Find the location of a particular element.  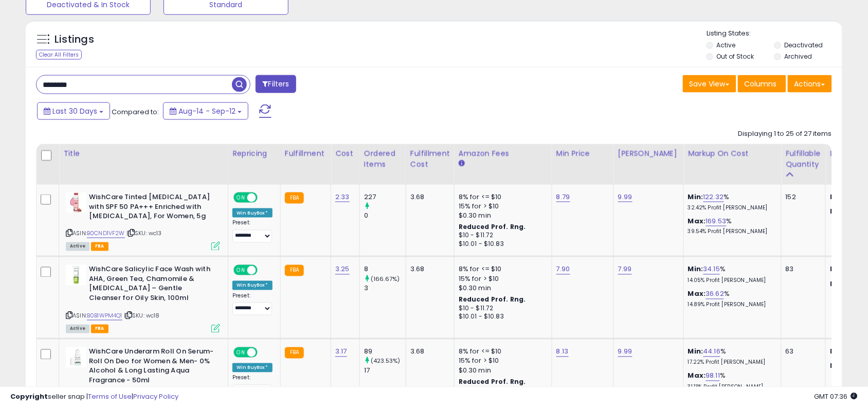

img: 31HHqOX4goL._SL40_.jpg is located at coordinates (76, 275).